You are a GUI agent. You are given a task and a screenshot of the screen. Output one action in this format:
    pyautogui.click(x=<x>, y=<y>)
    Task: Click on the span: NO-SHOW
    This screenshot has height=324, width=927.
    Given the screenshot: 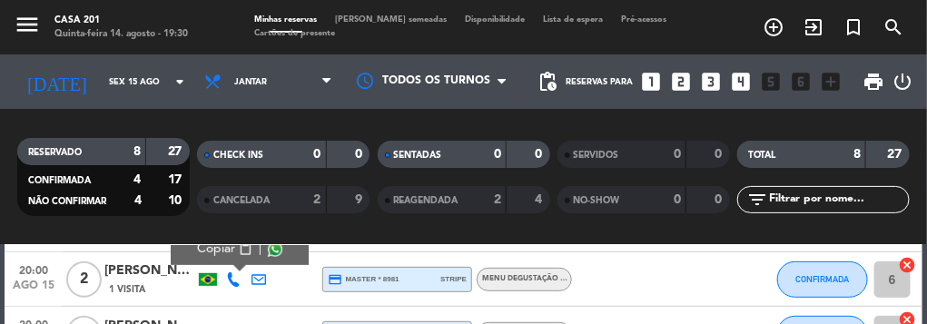 What is the action you would take?
    pyautogui.click(x=597, y=201)
    